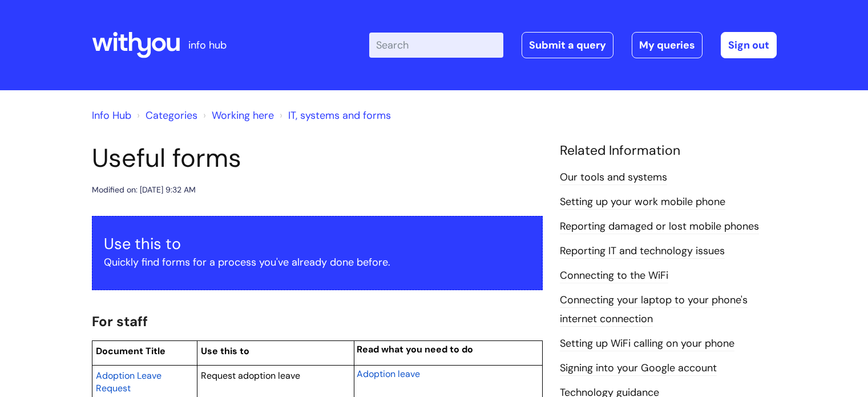 This screenshot has width=868, height=397. Describe the element at coordinates (250, 375) in the screenshot. I see `span: Request adoption leave` at that location.